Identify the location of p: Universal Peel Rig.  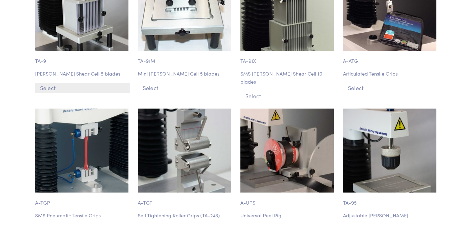
(288, 216).